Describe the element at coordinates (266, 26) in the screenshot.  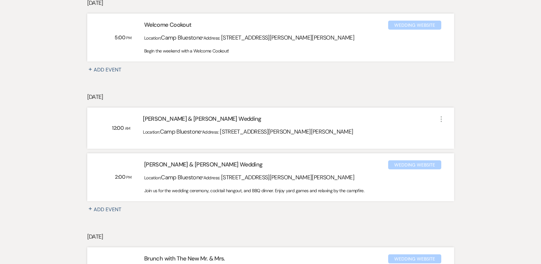
I see `div: Welcome Cookout` at that location.